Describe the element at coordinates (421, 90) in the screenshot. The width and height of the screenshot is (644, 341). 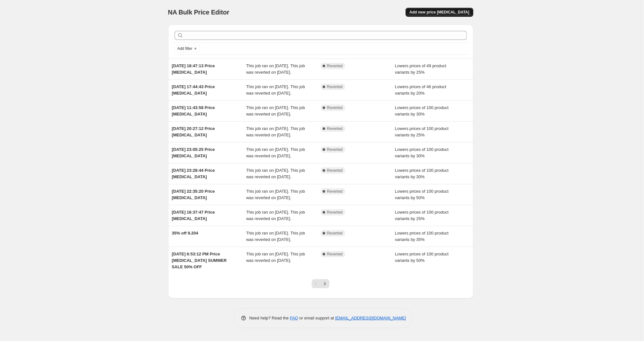
I see `span: Lowers prices of 46 product variants by 20%` at that location.